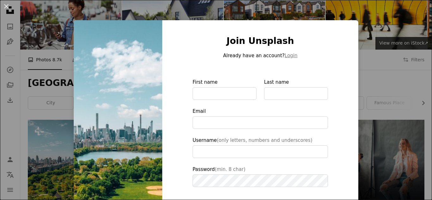 The width and height of the screenshot is (432, 200). Describe the element at coordinates (260, 41) in the screenshot. I see `h1: Join Unsplash` at that location.